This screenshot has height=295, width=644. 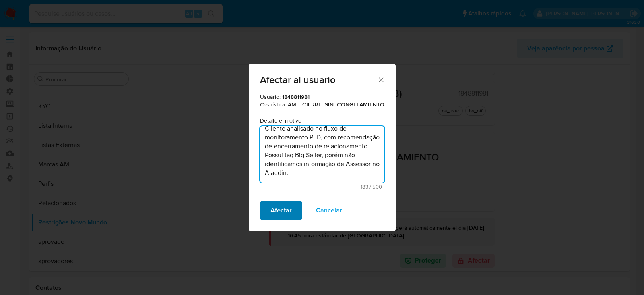 What do you see at coordinates (281, 210) in the screenshot?
I see `span: Afectar` at bounding box center [281, 210].